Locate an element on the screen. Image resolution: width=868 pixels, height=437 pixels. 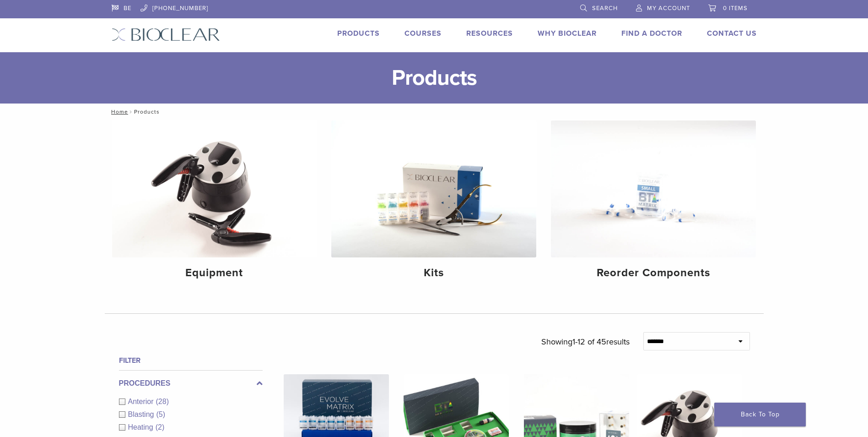
a: Back To Top is located at coordinates (760, 414).